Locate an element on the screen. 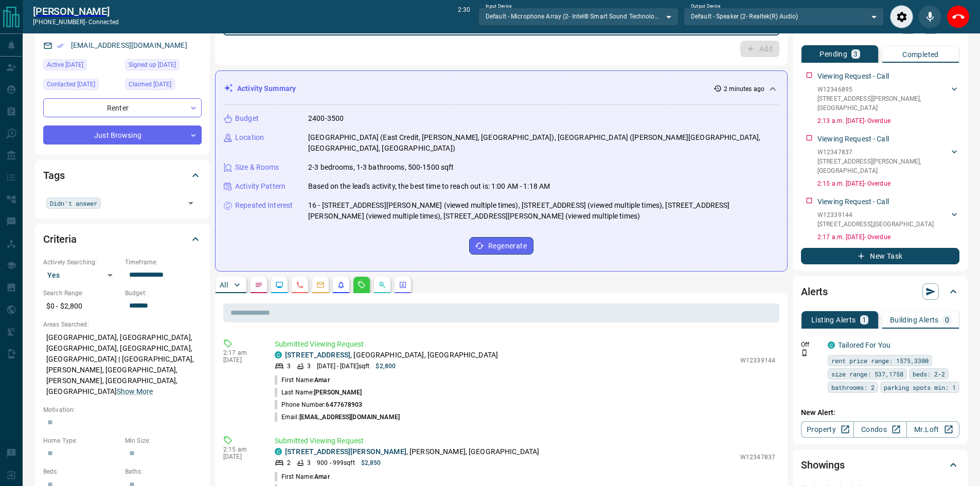  div: Renter is located at coordinates (122, 108).